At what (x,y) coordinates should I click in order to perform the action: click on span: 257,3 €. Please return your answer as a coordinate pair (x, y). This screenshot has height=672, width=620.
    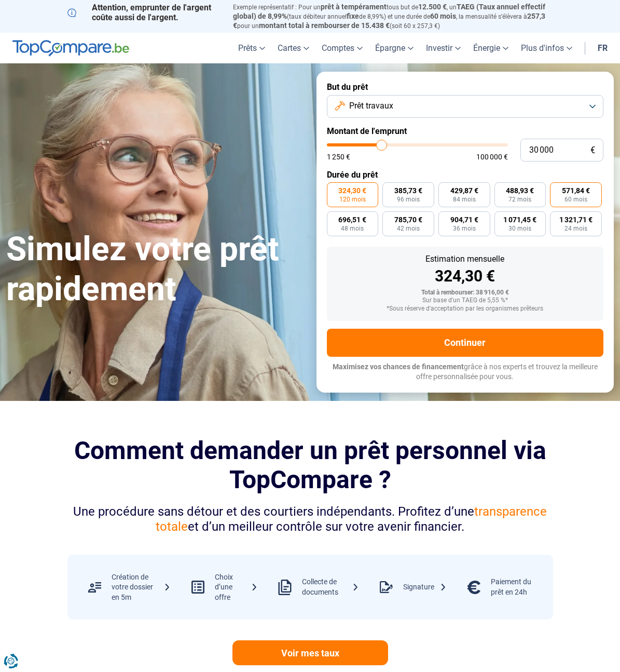
    Looking at the image, I should click on (390, 21).